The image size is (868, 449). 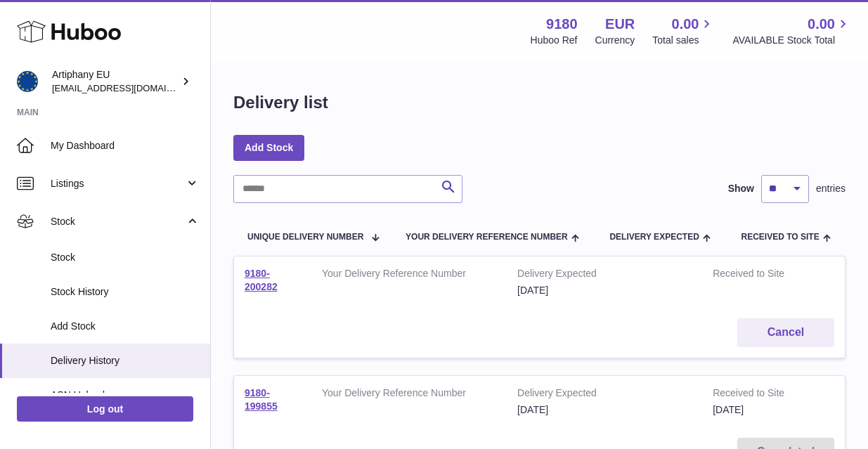 I want to click on div: Currency, so click(x=616, y=40).